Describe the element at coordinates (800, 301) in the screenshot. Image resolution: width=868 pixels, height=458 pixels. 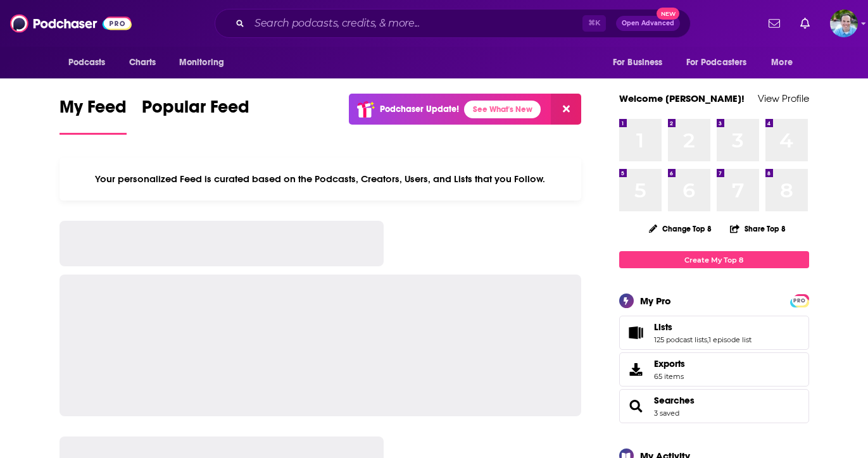
I see `span: PRO` at that location.